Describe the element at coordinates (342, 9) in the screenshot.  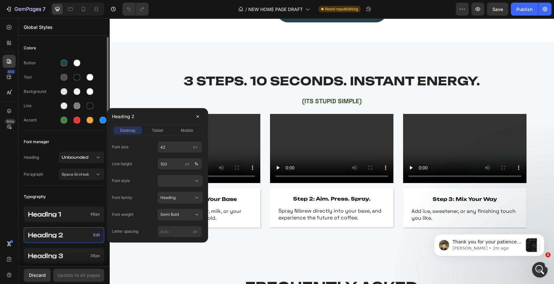
I see `span: Need republishing` at that location.